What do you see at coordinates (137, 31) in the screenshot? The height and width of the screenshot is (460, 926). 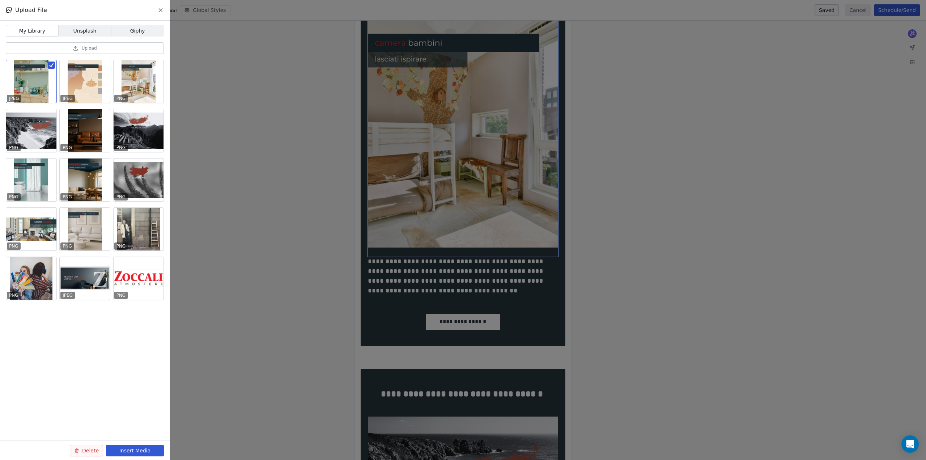 I see `span: Giphy` at bounding box center [137, 31].